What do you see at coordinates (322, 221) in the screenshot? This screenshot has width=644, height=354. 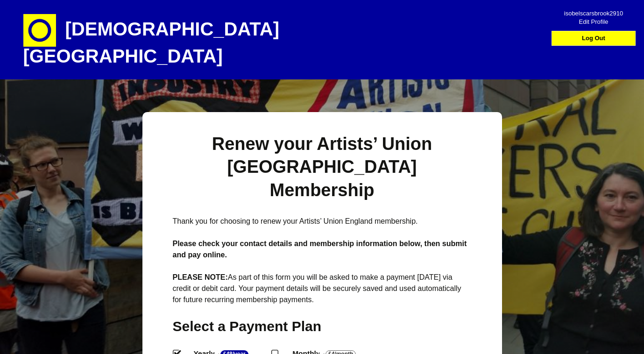 I see `p: Thank you for choosing to renew your Artists’ Union England membership.` at bounding box center [322, 221].